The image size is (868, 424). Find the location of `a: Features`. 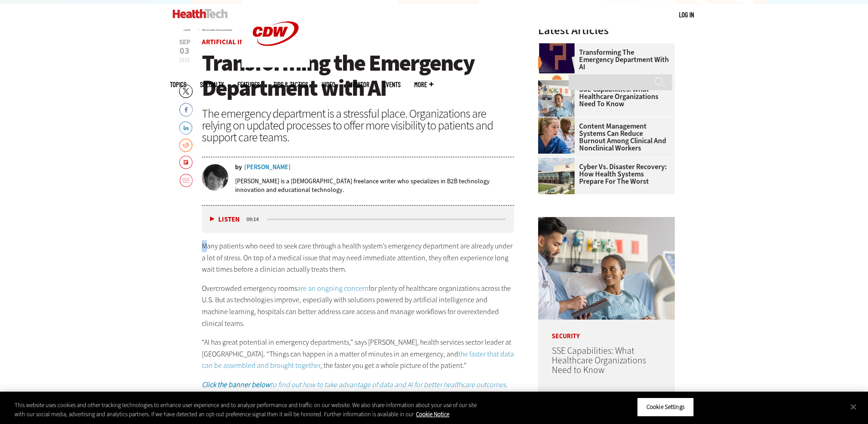

a: Features is located at coordinates (248, 84).